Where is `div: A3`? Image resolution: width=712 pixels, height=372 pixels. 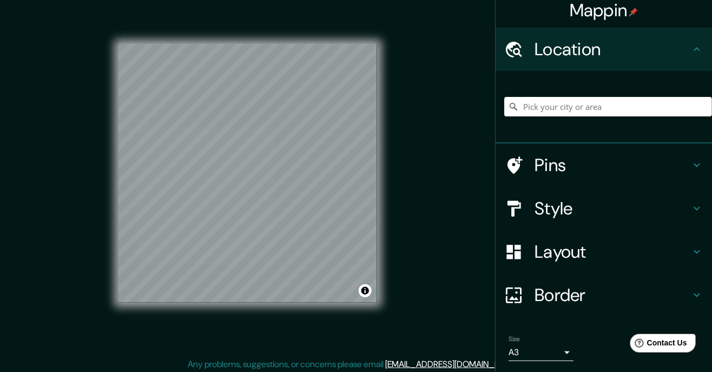 div: A3 is located at coordinates (541, 352).